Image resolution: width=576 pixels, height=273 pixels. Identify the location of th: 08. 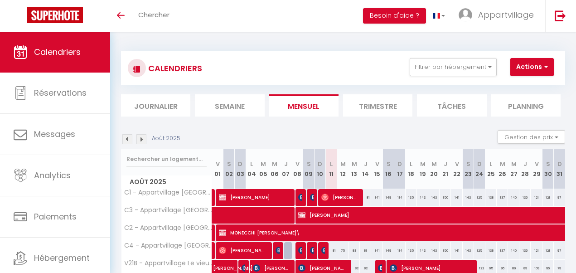
(297, 169).